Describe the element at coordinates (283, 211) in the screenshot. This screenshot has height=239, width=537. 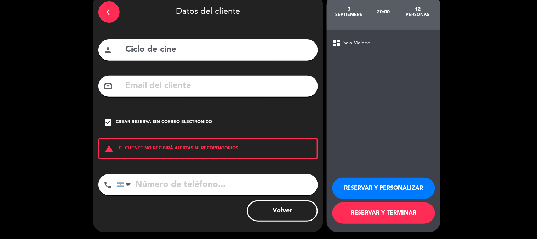
I see `button: Volver` at that location.